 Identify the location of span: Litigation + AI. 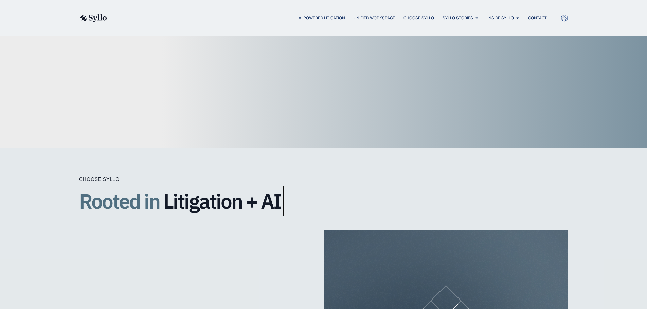
(222, 201).